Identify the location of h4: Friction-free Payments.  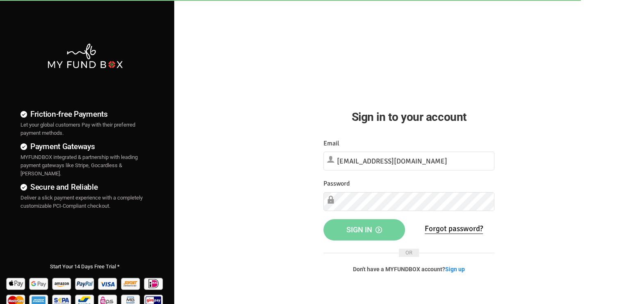
(85, 114).